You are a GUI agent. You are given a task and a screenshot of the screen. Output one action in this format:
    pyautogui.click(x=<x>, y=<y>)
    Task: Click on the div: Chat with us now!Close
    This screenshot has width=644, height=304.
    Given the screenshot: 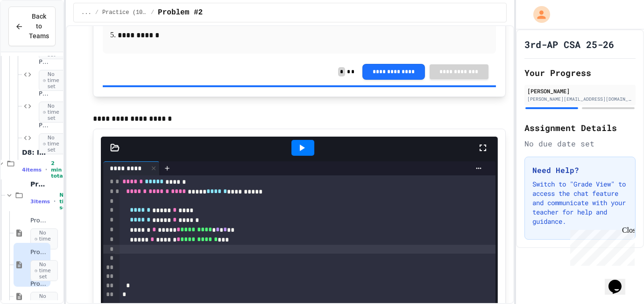 What is the action you would take?
    pyautogui.click(x=34, y=31)
    